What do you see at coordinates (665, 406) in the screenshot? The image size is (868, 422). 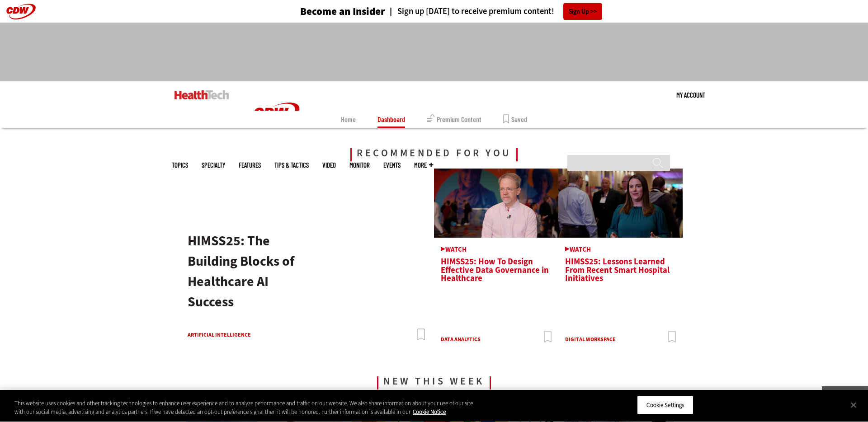 I see `button: Cookie Settings` at bounding box center [665, 406].